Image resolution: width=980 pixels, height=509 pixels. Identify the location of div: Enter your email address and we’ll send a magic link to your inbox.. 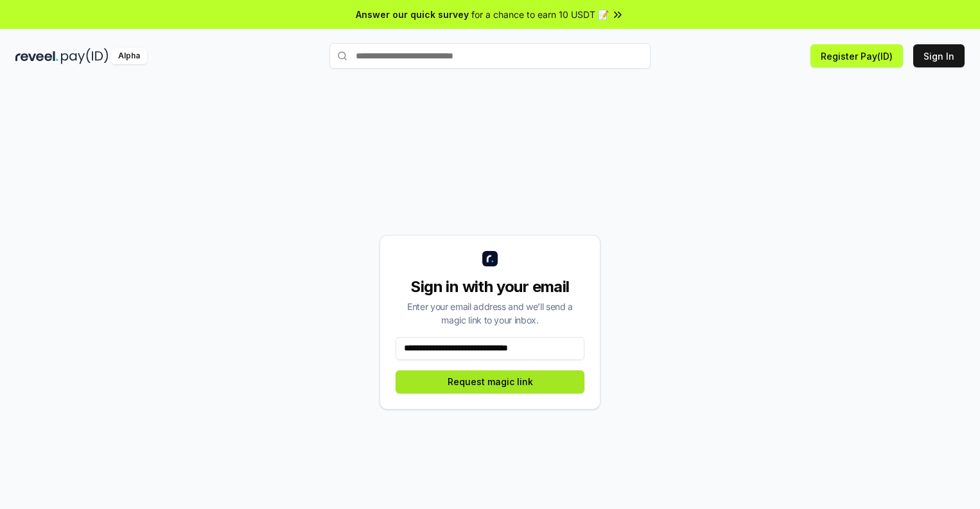
(490, 313).